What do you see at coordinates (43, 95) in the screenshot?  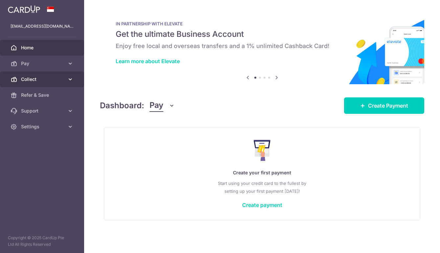 I see `span: Refer & Save` at bounding box center [43, 95].